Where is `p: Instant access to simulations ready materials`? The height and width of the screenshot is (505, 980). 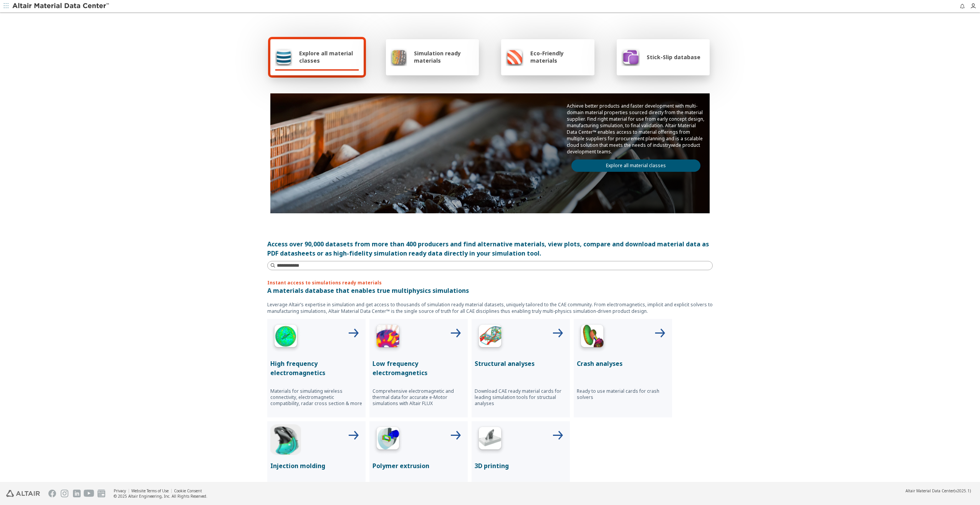 p: Instant access to simulations ready materials is located at coordinates (490, 282).